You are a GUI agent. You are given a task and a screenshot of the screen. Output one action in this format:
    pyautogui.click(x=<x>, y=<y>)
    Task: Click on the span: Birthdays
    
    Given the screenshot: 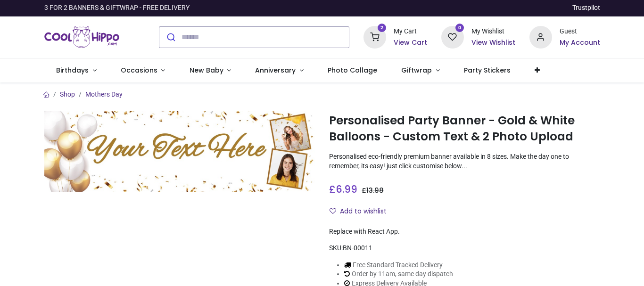 What is the action you would take?
    pyautogui.click(x=72, y=70)
    